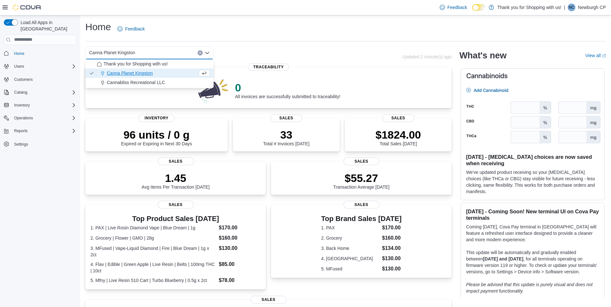 The height and width of the screenshot is (307, 611). Describe the element at coordinates (98, 27) in the screenshot. I see `h1: Home` at that location.